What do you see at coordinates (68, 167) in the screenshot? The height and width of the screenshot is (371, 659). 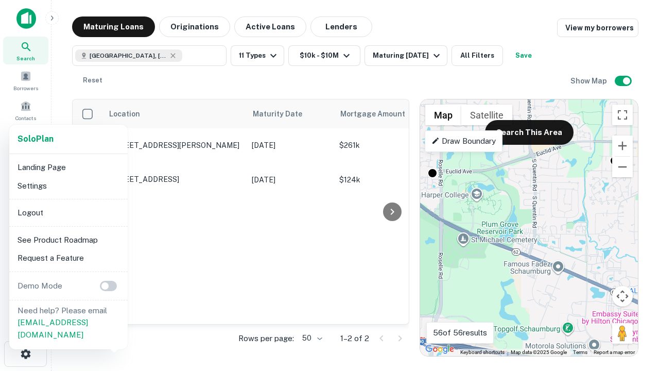 I see `li: Landing Page` at bounding box center [68, 167].